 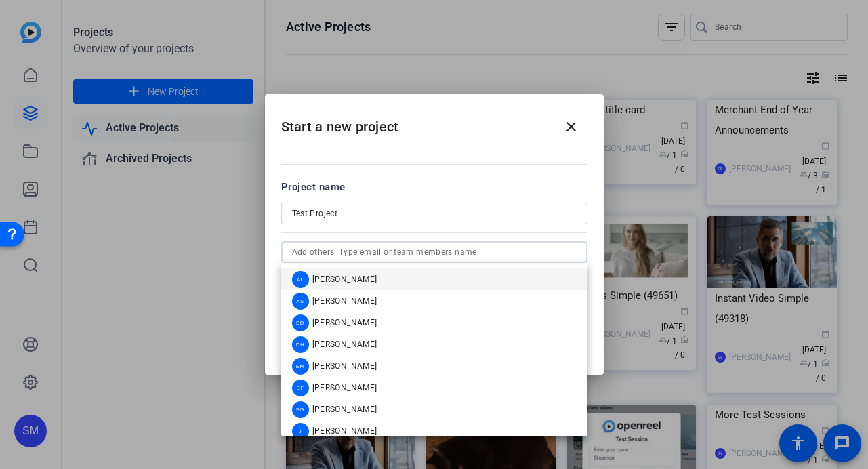 What do you see at coordinates (300, 430) in the screenshot?
I see `div: J` at bounding box center [300, 430].